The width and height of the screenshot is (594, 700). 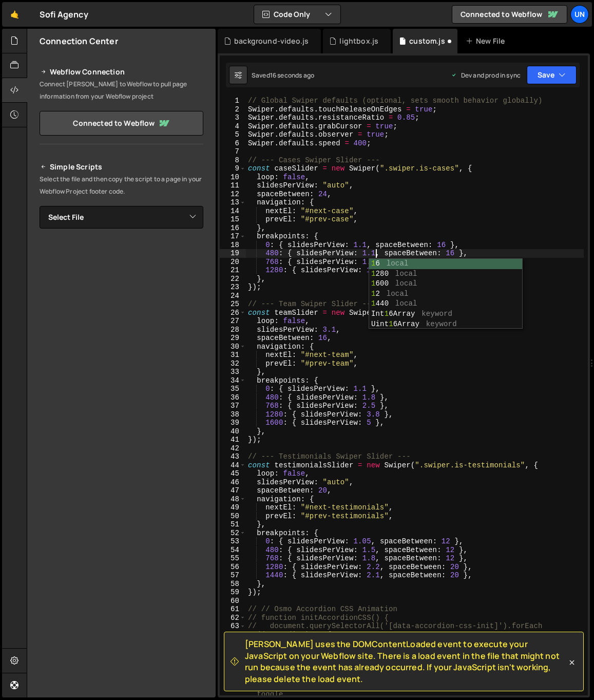 I want to click on div: 27, so click(x=233, y=321).